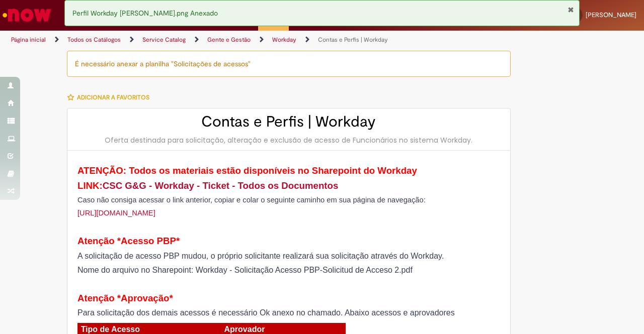 Image resolution: width=644 pixels, height=334 pixels. Describe the element at coordinates (245, 270) in the screenshot. I see `span: Nome do arquivo no Sharepoint: Workday - Solicitação Acesso PBP-Solicitud de Acceso 2.pdf` at that location.